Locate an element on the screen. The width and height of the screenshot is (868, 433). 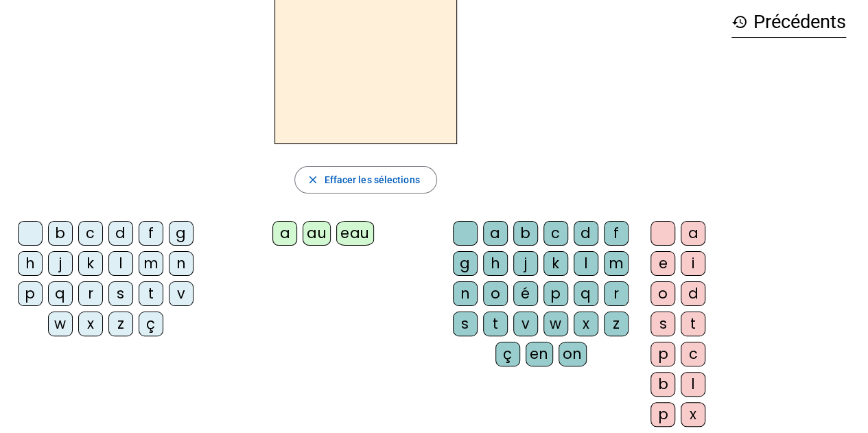
span: Effacer les sélections is located at coordinates (371, 180).